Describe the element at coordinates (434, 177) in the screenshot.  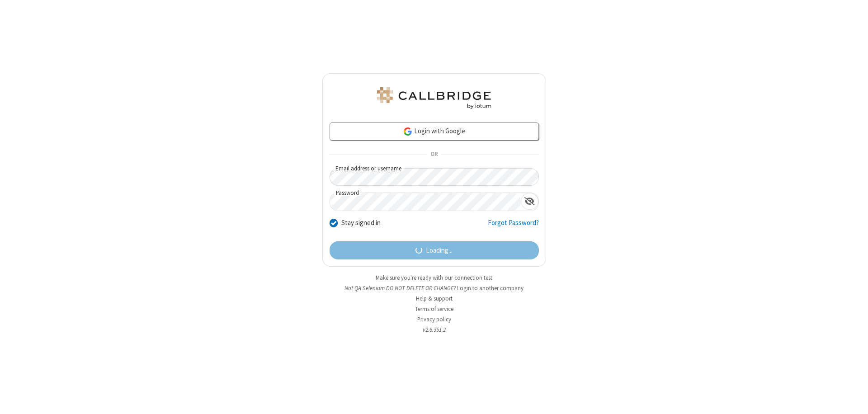
I see `input: Email address or username` at that location.